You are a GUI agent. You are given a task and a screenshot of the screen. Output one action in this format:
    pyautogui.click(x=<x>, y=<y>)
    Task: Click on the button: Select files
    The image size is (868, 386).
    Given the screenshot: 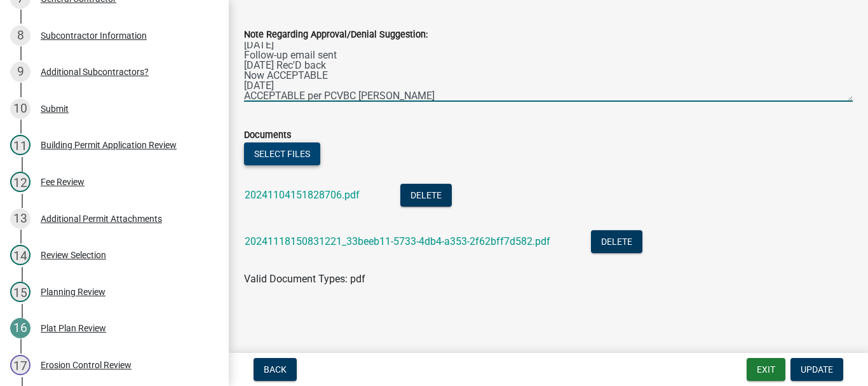 What is the action you would take?
    pyautogui.click(x=282, y=154)
    